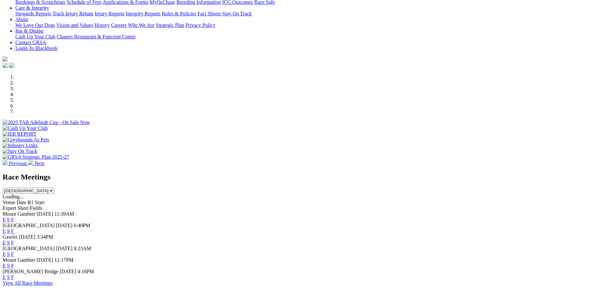  What do you see at coordinates (86, 271) in the screenshot?
I see `span: 4:16PM` at bounding box center [86, 271].